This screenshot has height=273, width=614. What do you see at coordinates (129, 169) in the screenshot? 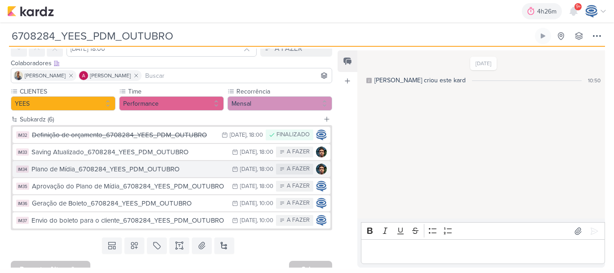
I see `div: Plano de Mídia_6708284_YEES_PDM_OUTUBRO` at bounding box center [129, 169].